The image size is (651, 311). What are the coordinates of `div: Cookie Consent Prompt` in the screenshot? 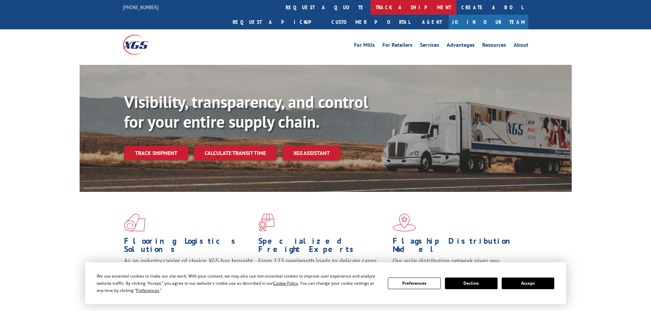 It's located at (325, 283).